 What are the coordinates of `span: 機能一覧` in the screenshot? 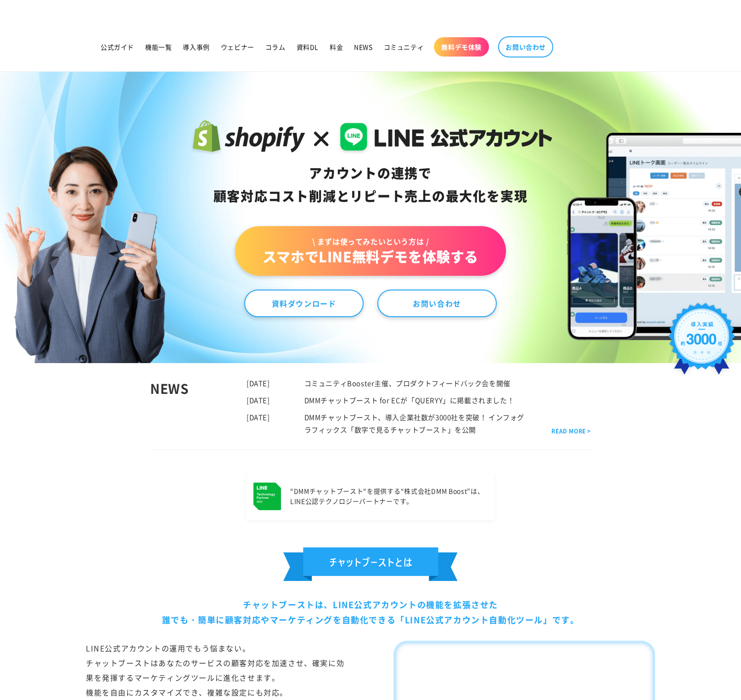 It's located at (159, 47).